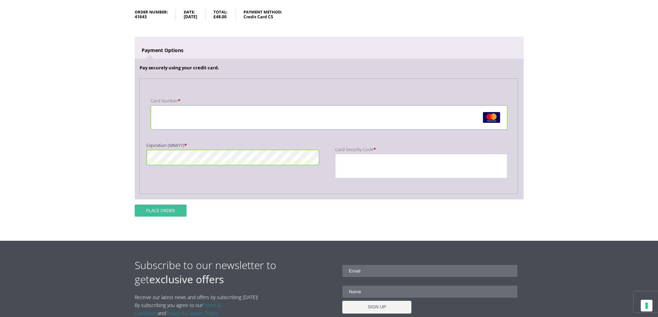  What do you see at coordinates (646, 306) in the screenshot?
I see `button: Your consent preferences for tracking technologies` at bounding box center [646, 306].